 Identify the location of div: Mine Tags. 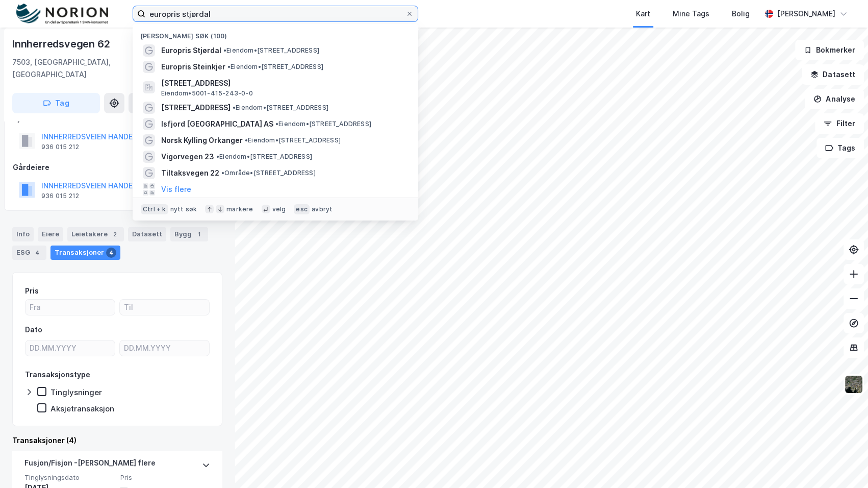
(691, 14).